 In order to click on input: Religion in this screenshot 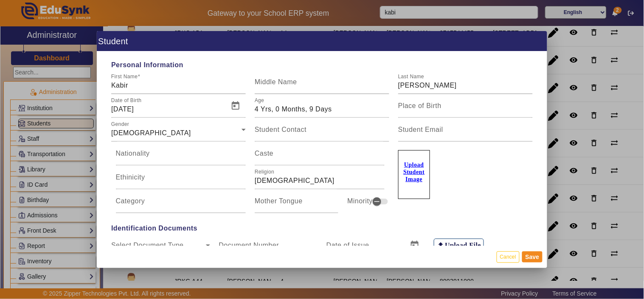, I will do `click(320, 181)`.